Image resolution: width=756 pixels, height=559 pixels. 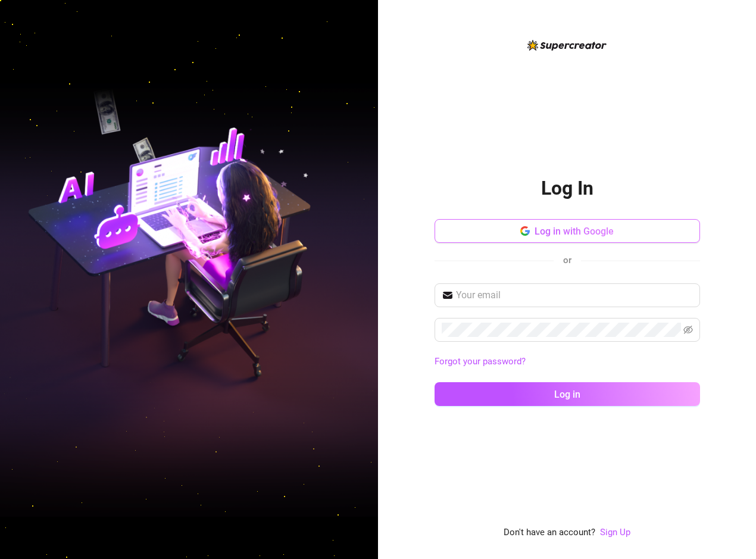 What do you see at coordinates (567, 231) in the screenshot?
I see `button: Log in with Google` at bounding box center [567, 231].